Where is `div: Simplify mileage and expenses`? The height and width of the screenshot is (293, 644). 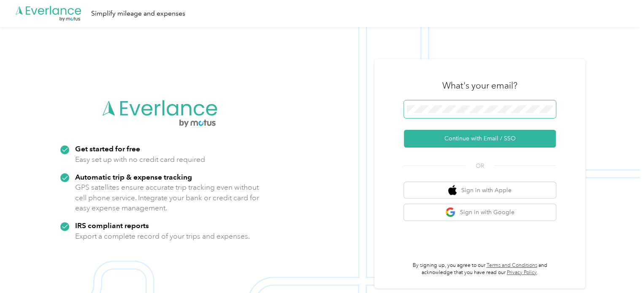
div: Simplify mileage and expenses is located at coordinates (138, 13).